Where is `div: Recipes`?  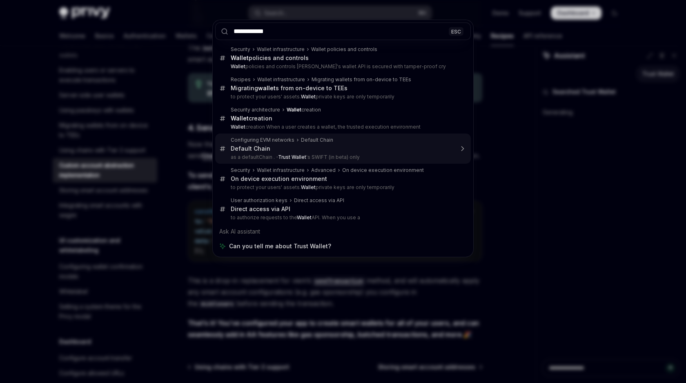
div: Recipes is located at coordinates (240, 80).